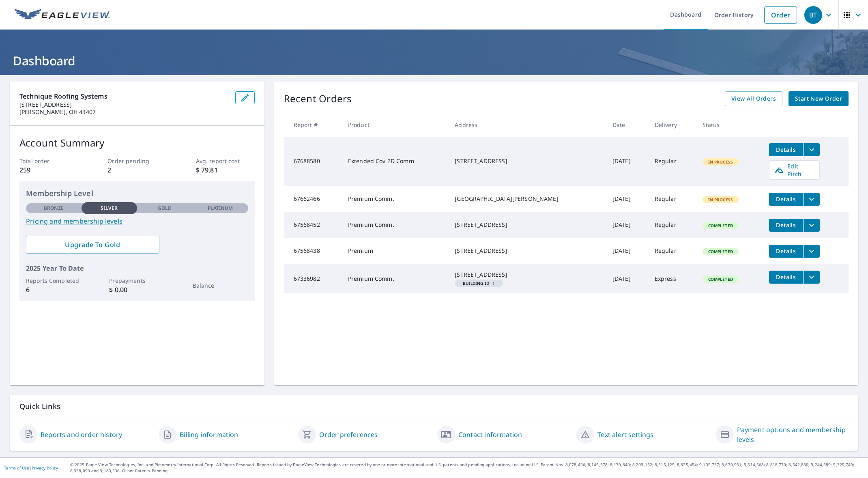 Image resolution: width=868 pixels, height=478 pixels. Describe the element at coordinates (811, 149) in the screenshot. I see `button: filesDropdownBtn-67688580` at that location.